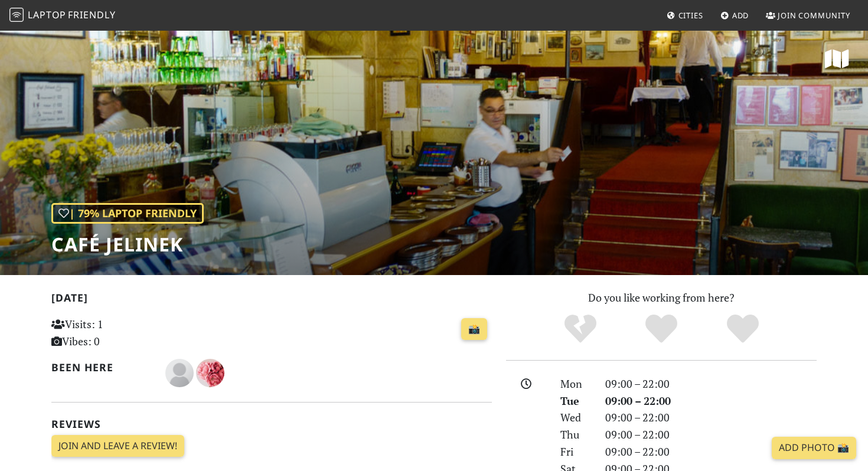 The image size is (868, 471). Describe the element at coordinates (91, 15) in the screenshot. I see `span: Friendly` at that location.